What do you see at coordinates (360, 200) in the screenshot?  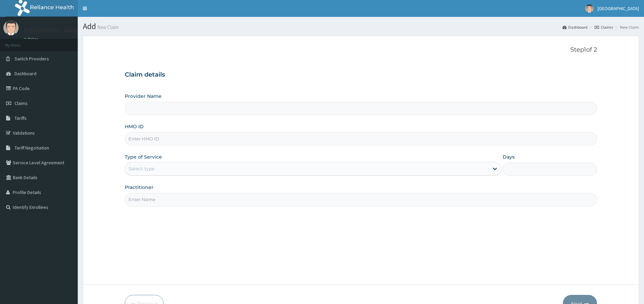 I see `input: Enter Name` at bounding box center [360, 200].